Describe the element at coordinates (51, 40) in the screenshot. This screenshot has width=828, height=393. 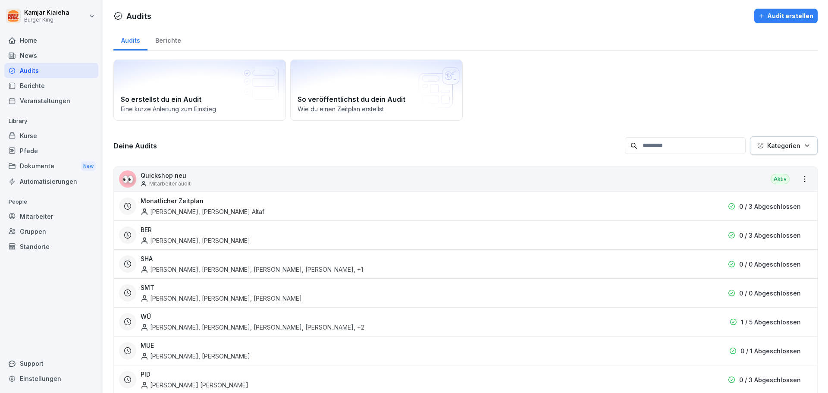
I see `div: Home` at that location.